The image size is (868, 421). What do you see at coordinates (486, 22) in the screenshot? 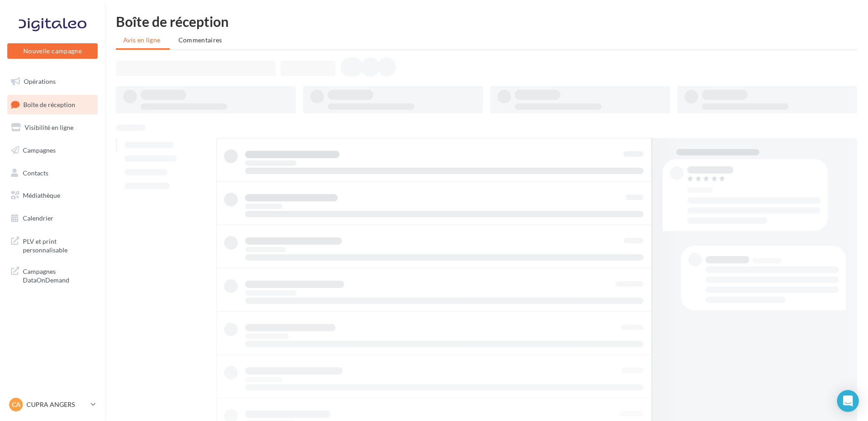
I see `div: Boîte de réception` at bounding box center [486, 22].